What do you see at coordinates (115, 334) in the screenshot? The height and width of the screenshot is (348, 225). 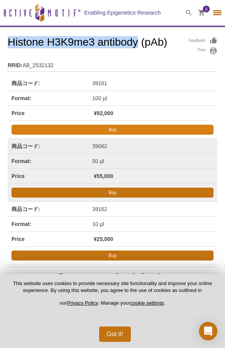 I see `button: Got it!` at bounding box center [115, 334].